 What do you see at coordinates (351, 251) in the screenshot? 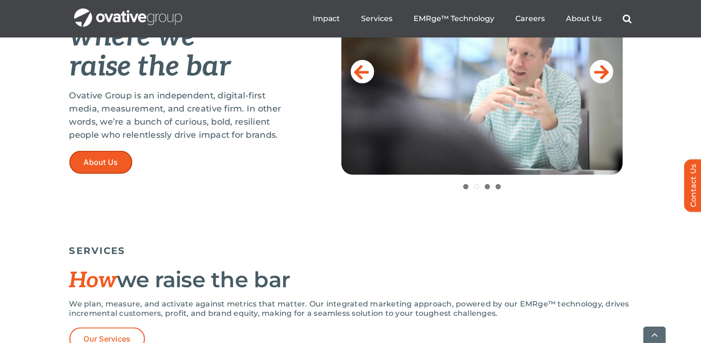
I see `h5: SERVICES` at bounding box center [351, 251].